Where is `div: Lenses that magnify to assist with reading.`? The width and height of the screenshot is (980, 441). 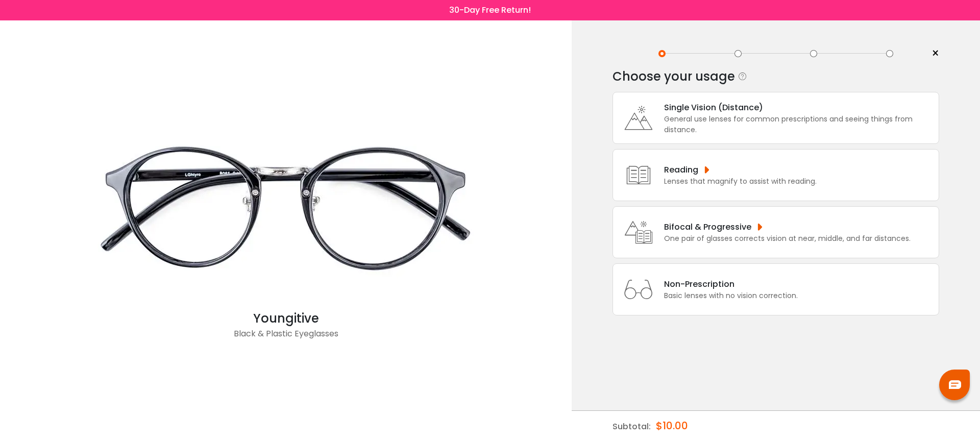 div: Lenses that magnify to assist with reading. is located at coordinates (740, 181).